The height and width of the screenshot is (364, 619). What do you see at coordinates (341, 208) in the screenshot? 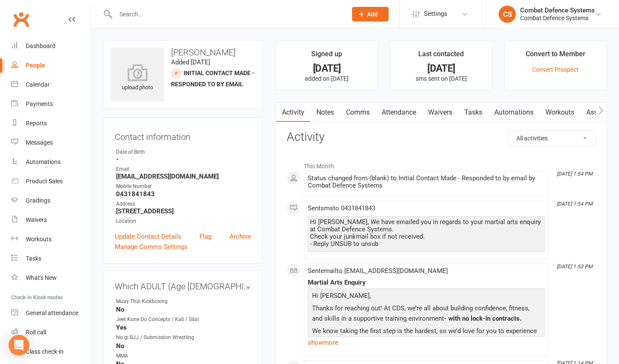
I see `span: Sent sms to 0431841843` at bounding box center [341, 208].